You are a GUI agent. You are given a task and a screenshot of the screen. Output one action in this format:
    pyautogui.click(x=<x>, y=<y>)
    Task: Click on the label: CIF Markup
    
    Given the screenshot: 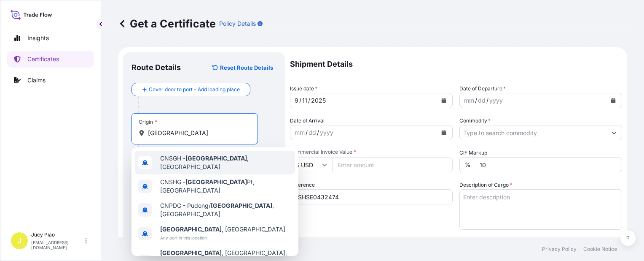 What is the action you would take?
    pyautogui.click(x=473, y=153)
    